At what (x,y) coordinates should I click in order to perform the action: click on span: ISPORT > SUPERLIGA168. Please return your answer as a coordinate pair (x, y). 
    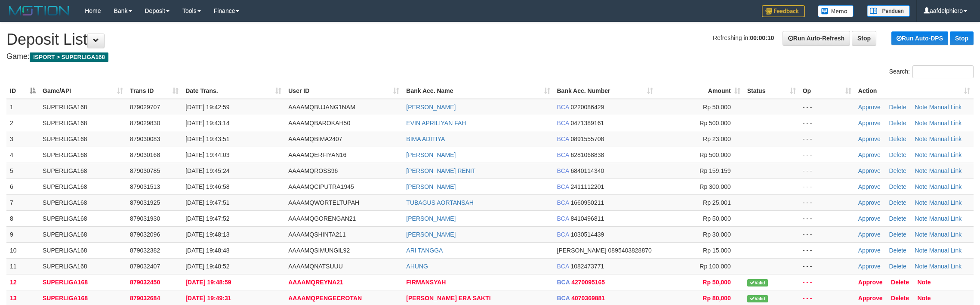
    Looking at the image, I should click on (69, 58).